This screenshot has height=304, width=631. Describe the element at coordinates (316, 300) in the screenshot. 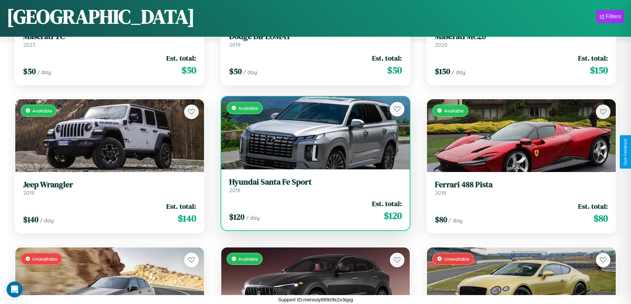

I see `p: Support ID: merouiy689z9x2v3qyg` at that location.